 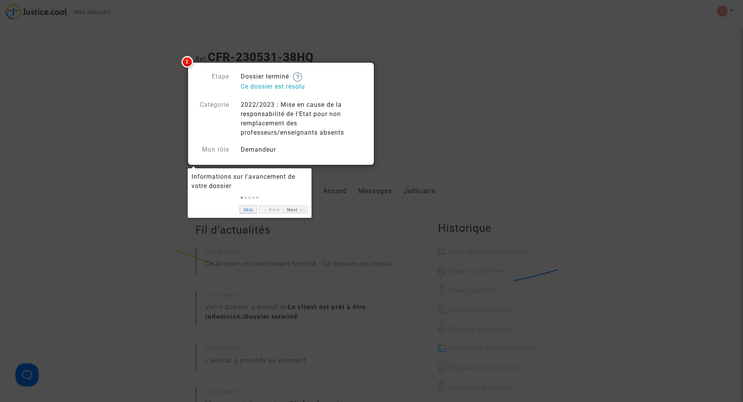 I want to click on img: help.svg, so click(x=298, y=77).